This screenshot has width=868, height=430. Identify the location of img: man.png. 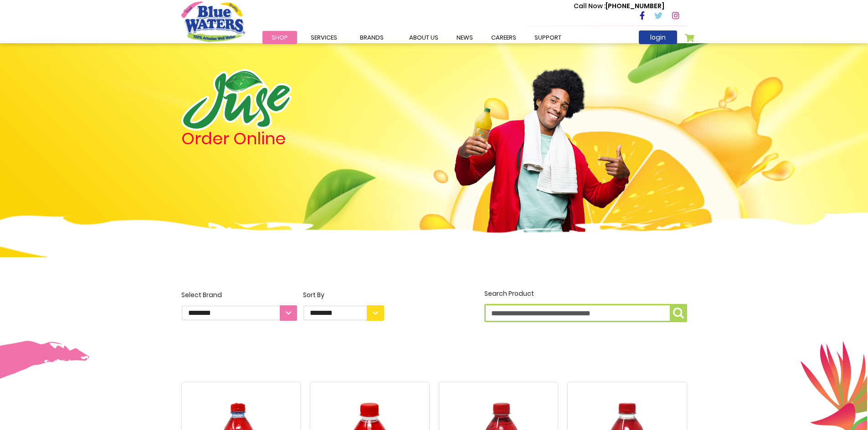
(542, 150).